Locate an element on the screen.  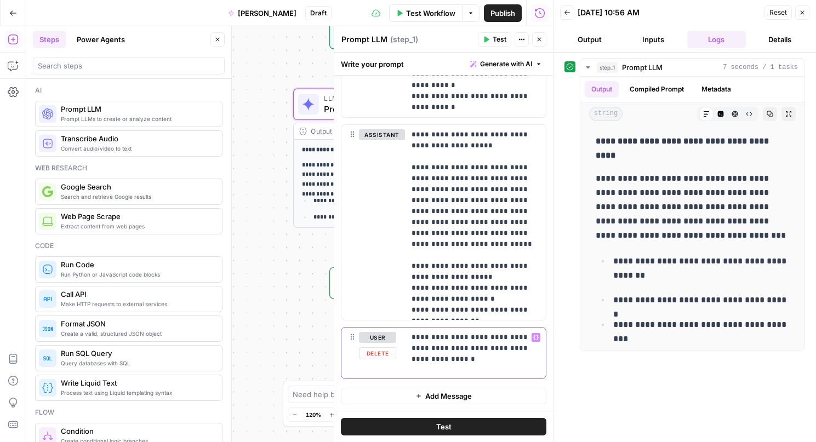
span: 120% is located at coordinates (314, 415).